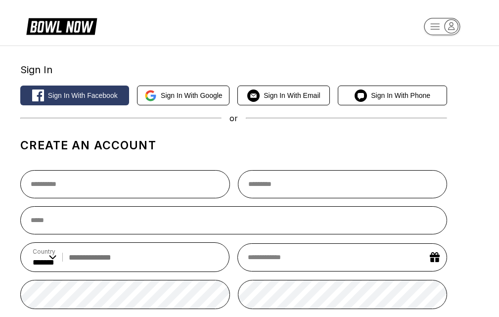 This screenshot has height=317, width=499. I want to click on span: Sign in with Google, so click(191, 95).